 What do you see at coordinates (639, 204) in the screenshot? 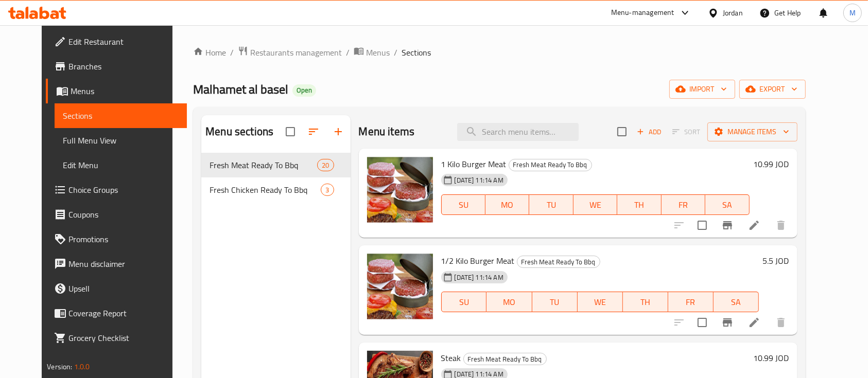
I see `span: TH` at bounding box center [639, 204].